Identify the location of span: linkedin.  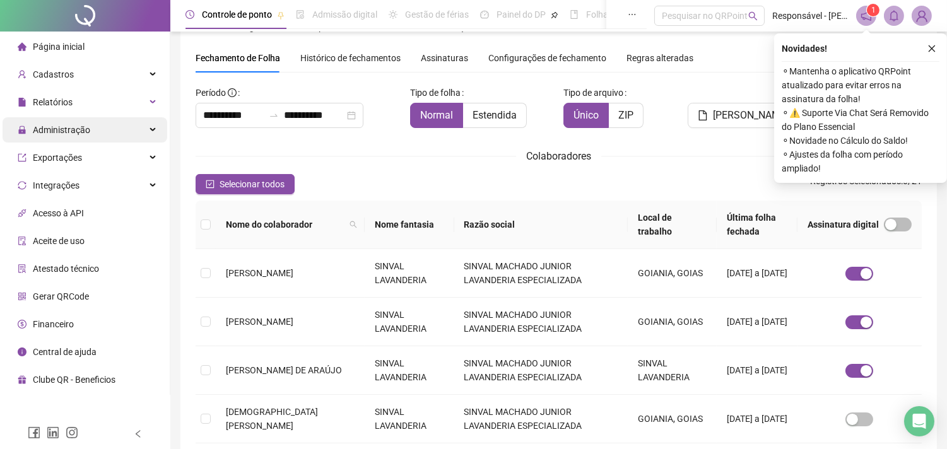
(53, 433).